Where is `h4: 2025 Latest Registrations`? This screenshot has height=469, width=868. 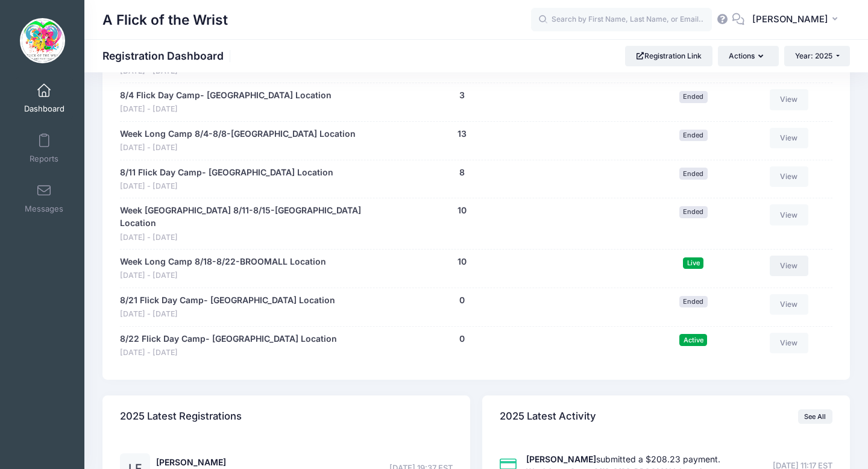
h4: 2025 Latest Registrations is located at coordinates (181, 417).